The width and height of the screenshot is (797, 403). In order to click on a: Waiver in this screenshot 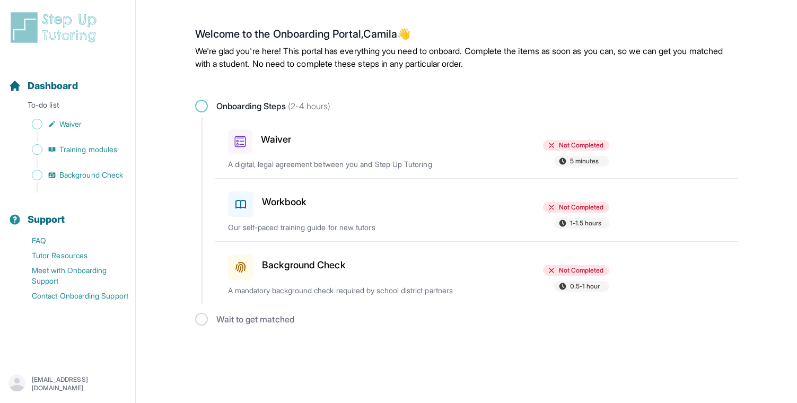, I will do `click(72, 124)`.